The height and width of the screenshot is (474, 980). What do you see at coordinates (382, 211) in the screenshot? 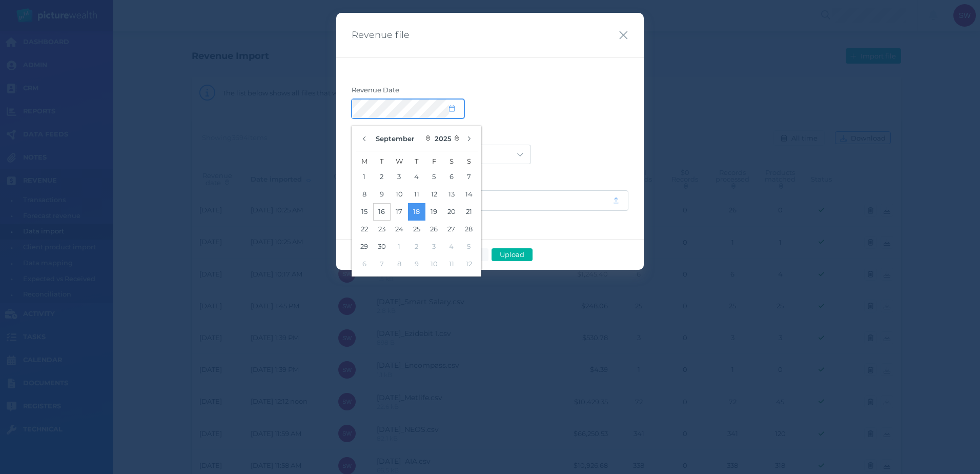
I see `button: 16` at bounding box center [382, 211].